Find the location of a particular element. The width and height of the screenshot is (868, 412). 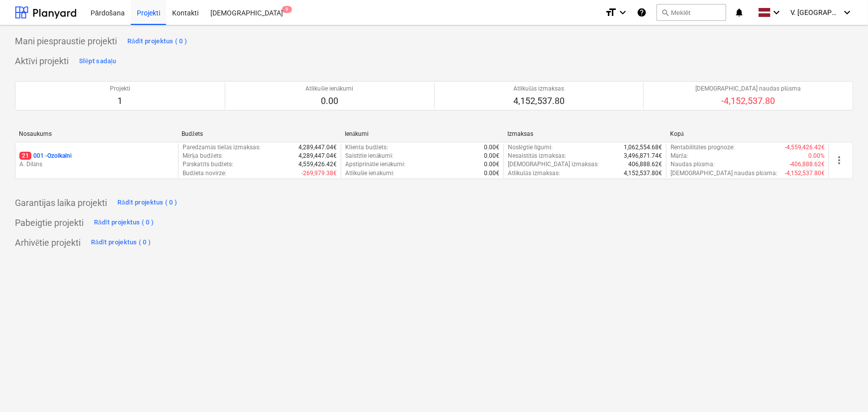

p: 406,888.62€ is located at coordinates (645, 164).